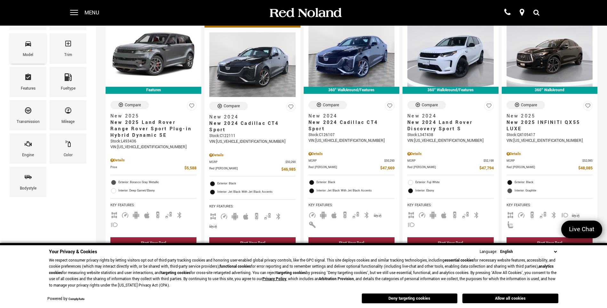 This screenshot has width=607, height=308. Describe the element at coordinates (28, 48) in the screenshot. I see `div: ModelModel` at that location.